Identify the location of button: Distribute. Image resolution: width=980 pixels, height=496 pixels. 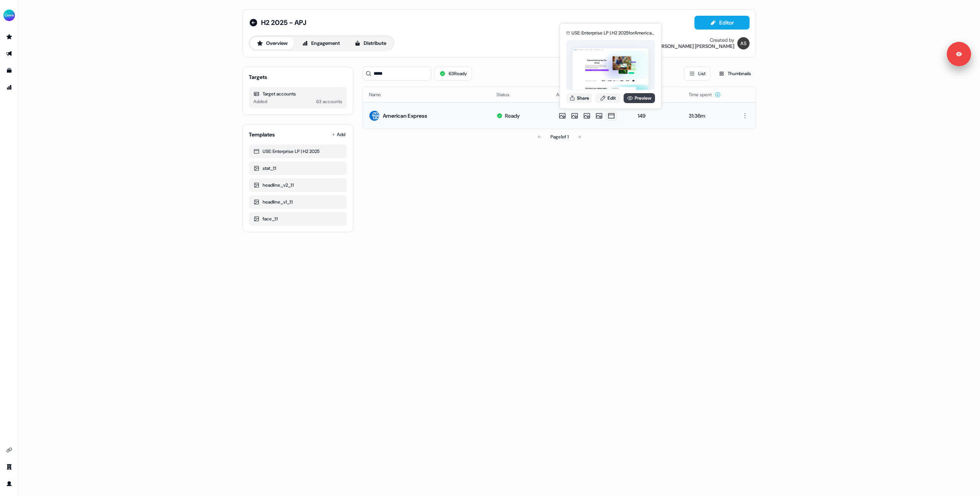
(370, 43).